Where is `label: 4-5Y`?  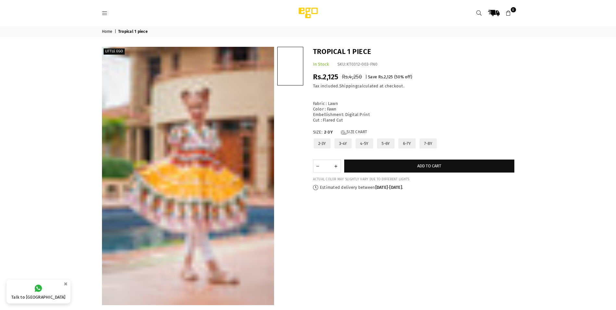 label: 4-5Y is located at coordinates (364, 143).